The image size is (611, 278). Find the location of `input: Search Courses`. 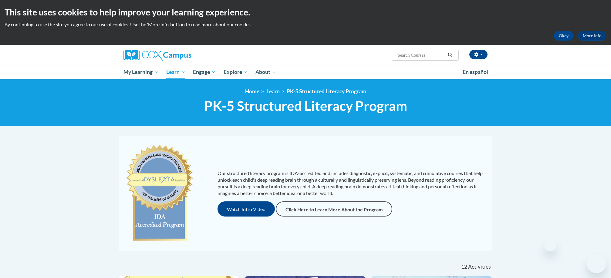

input: Search Courses is located at coordinates (421, 55).